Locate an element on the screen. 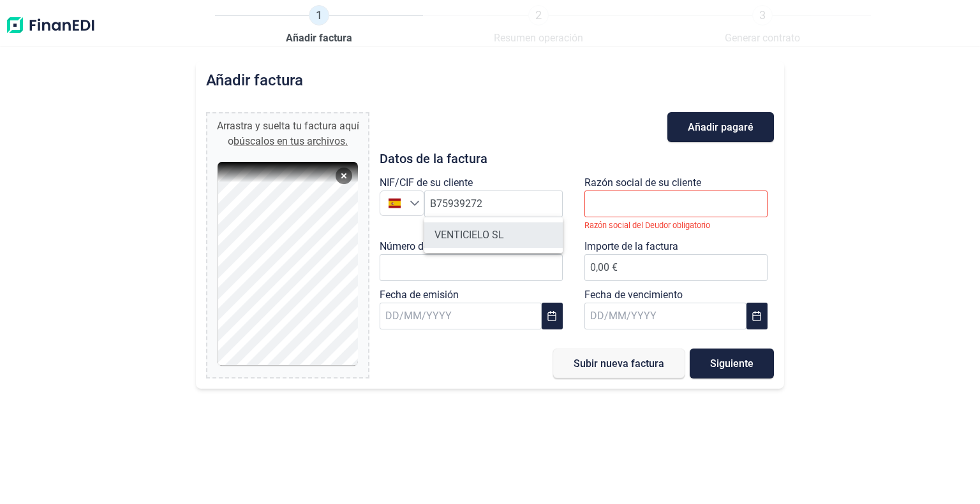  label: Fecha de vencimiento is located at coordinates (633, 295).